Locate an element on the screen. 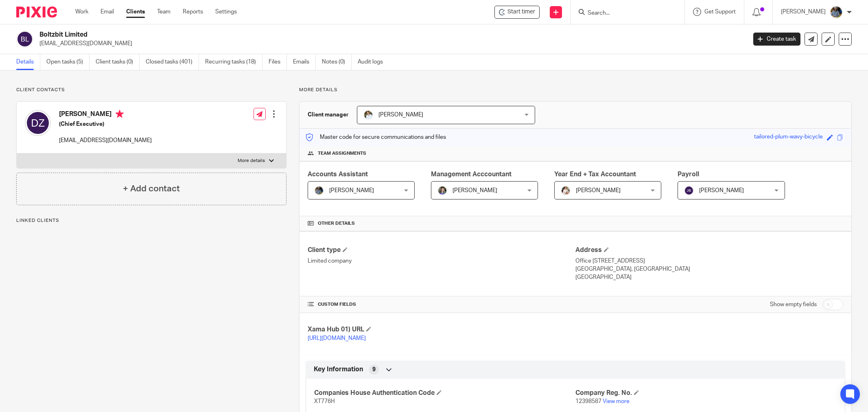 This screenshot has width=868, height=412. a: Notes (0) is located at coordinates (337, 62).